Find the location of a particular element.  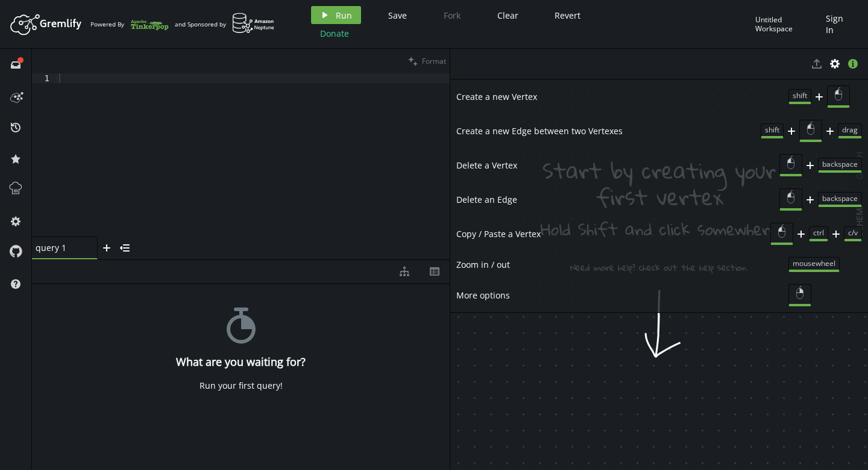

span: query 1 is located at coordinates (60, 247).